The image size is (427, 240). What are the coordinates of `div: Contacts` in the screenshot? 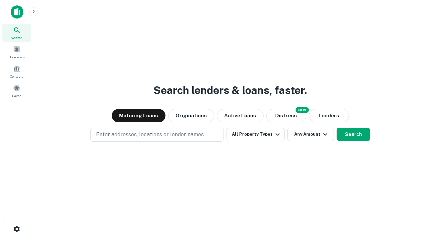 It's located at (17, 71).